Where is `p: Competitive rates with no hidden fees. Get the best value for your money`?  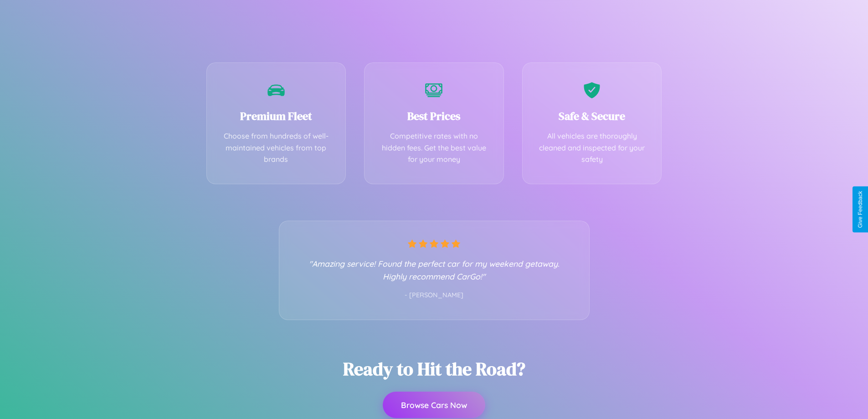 p: Competitive rates with no hidden fees. Get the best value for your money is located at coordinates (434, 148).